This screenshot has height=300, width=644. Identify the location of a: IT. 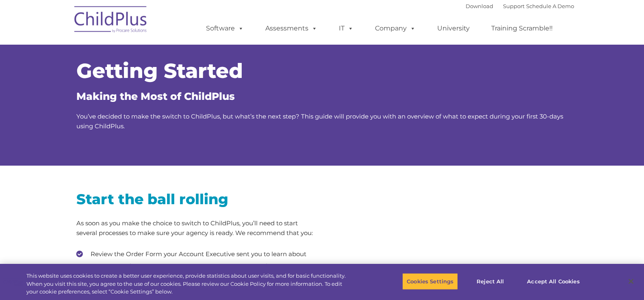
(346, 29).